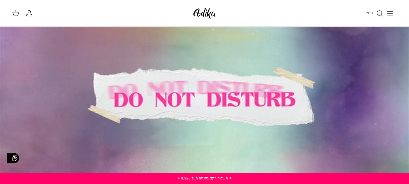 The image size is (409, 184). What do you see at coordinates (204, 13) in the screenshot?
I see `img: Adika IL` at bounding box center [204, 13].